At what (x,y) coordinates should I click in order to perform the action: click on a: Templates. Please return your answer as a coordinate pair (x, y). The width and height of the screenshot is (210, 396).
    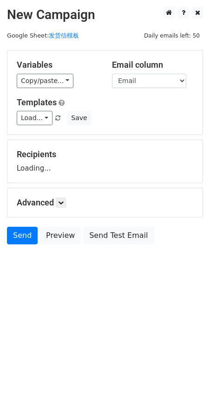
    Looking at the image, I should click on (37, 102).